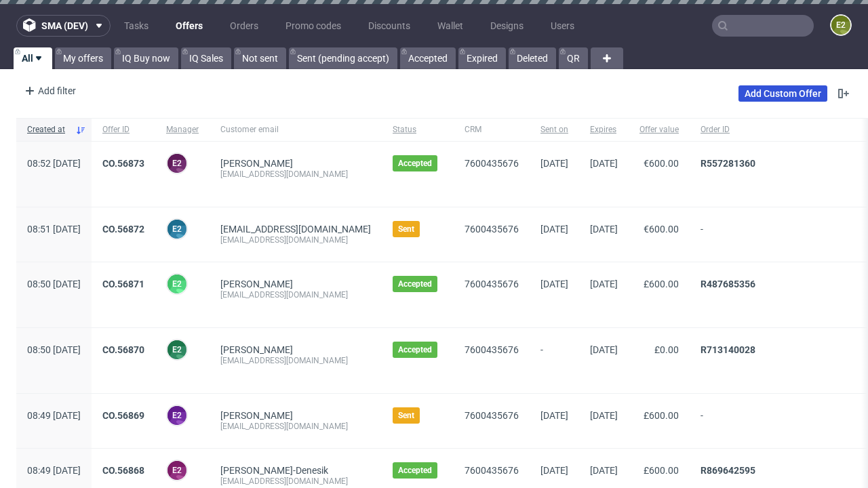  Describe the element at coordinates (450, 26) in the screenshot. I see `a: Wallet` at that location.